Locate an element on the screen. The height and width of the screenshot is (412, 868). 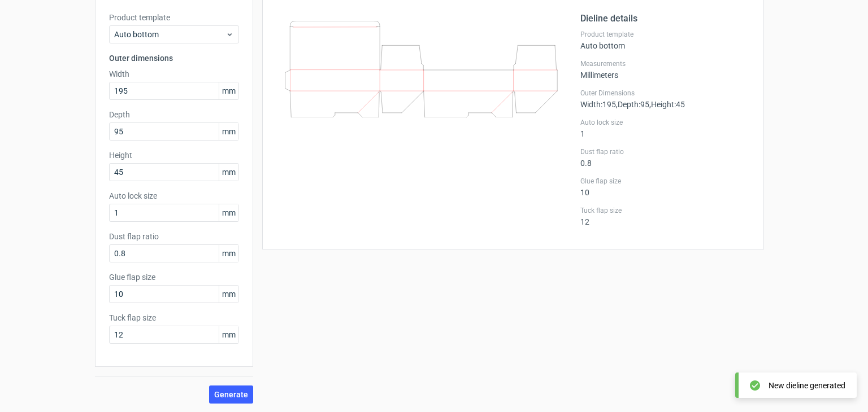
div: 12 is located at coordinates (665, 216).